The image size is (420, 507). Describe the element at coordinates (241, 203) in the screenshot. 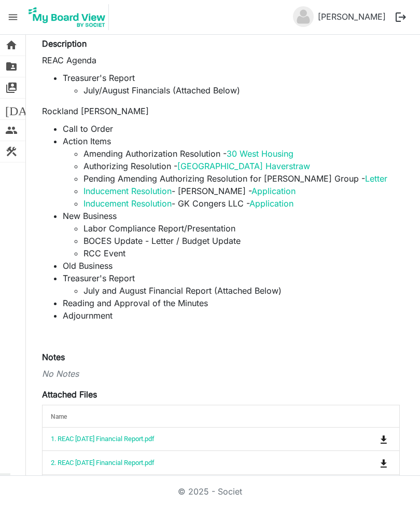

I see `li: - GK Congers LLC -` at that location.